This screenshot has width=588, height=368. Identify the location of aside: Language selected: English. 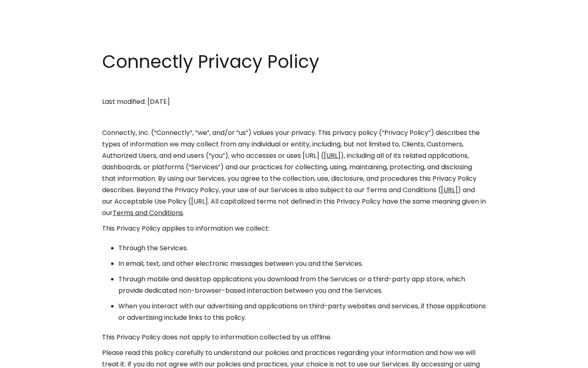
(28, 360).